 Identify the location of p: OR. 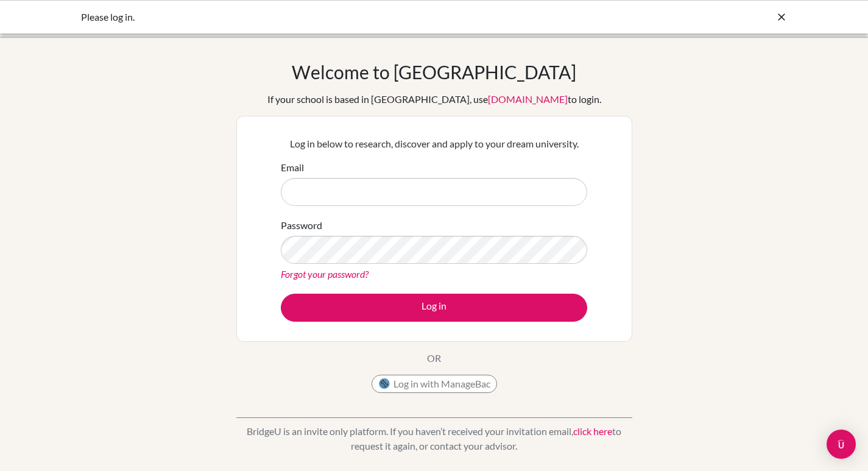
(434, 358).